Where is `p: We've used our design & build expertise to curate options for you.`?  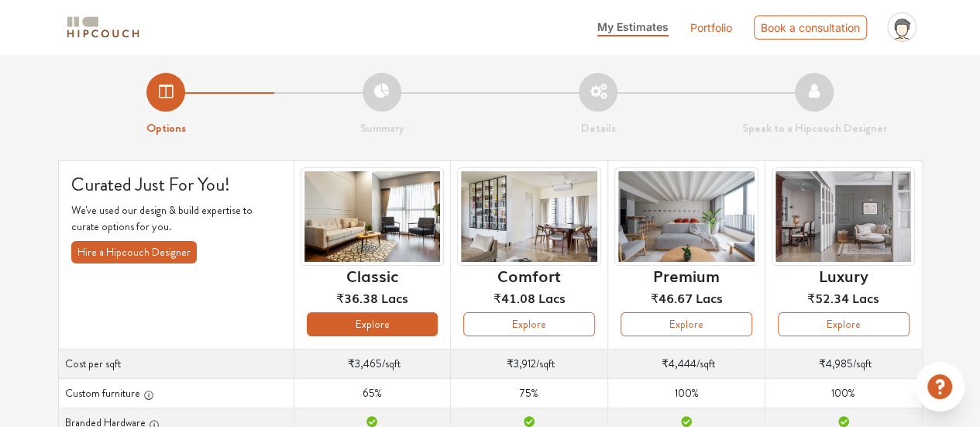 p: We've used our design & build expertise to curate options for you. is located at coordinates (176, 218).